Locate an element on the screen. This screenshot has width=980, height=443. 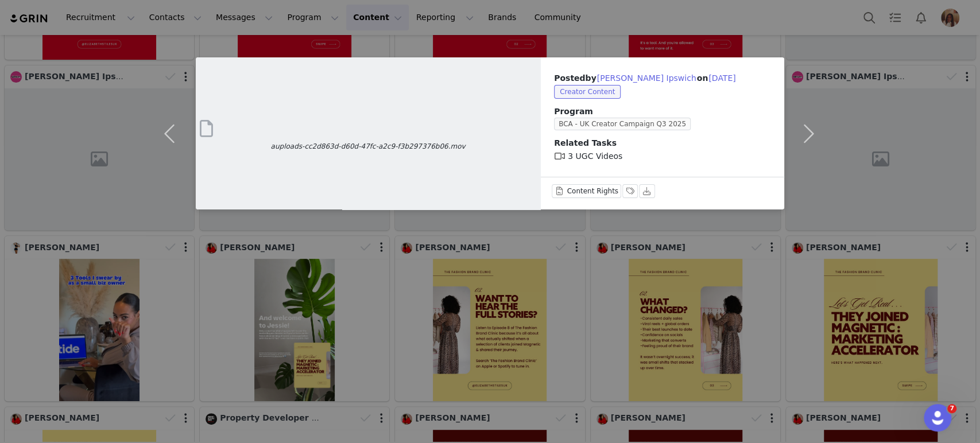
span: by is located at coordinates (641, 78).